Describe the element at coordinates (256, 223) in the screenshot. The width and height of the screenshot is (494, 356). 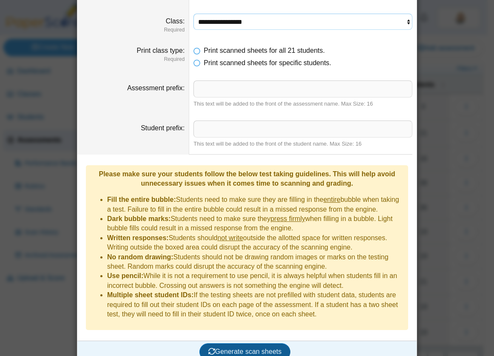
I see `li: Students need to make sure they when filling in a bubble. Light bubble fills could result in a mi...` at that location.